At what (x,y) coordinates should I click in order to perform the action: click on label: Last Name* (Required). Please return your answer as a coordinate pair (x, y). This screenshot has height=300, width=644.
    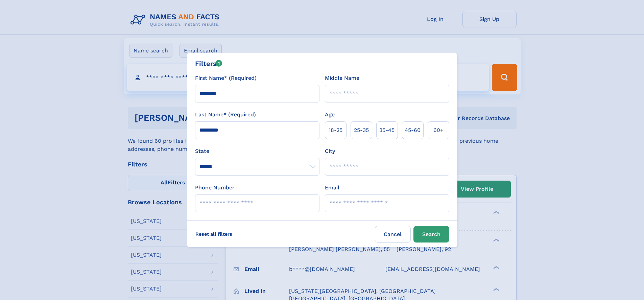
    Looking at the image, I should click on (225, 115).